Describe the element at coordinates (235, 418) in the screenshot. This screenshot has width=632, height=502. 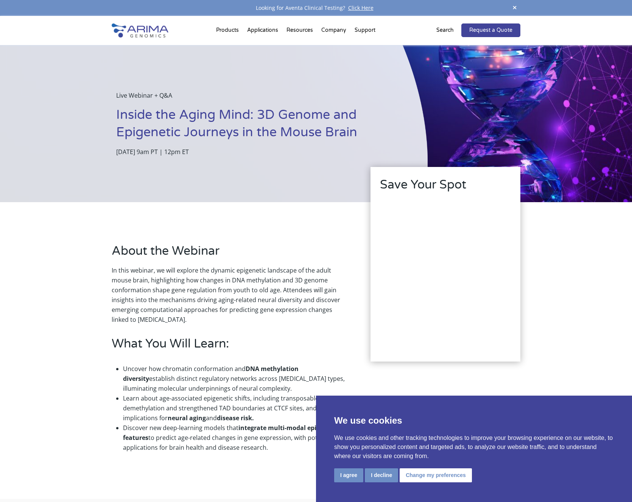
I see `strong: disease risk.` at that location.